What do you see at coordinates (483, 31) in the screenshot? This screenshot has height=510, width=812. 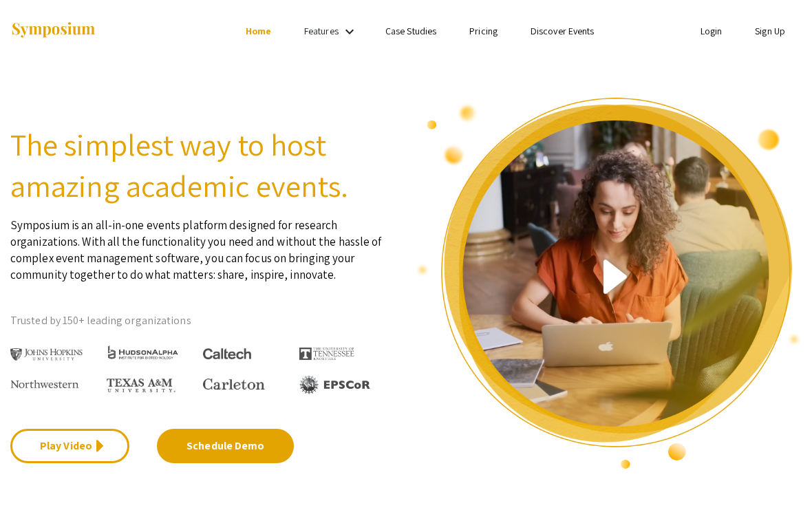 I see `a: Pricing` at bounding box center [483, 31].